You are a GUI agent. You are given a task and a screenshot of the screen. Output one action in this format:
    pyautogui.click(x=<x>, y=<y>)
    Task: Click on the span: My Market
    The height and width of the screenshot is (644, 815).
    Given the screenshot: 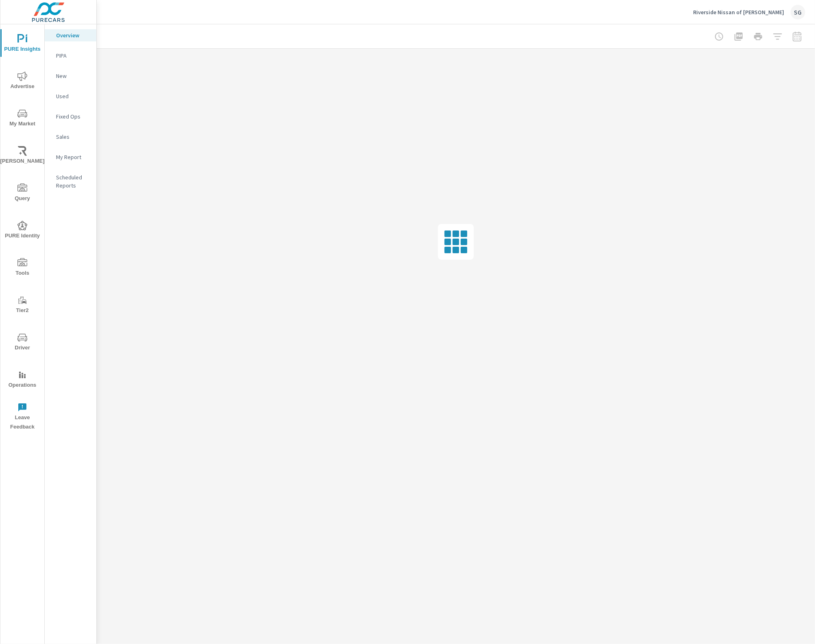 What is the action you would take?
    pyautogui.click(x=22, y=118)
    